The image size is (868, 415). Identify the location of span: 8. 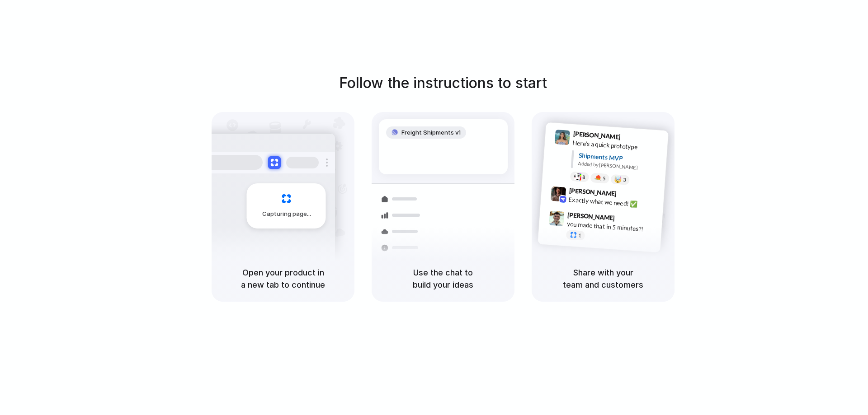
(583, 177).